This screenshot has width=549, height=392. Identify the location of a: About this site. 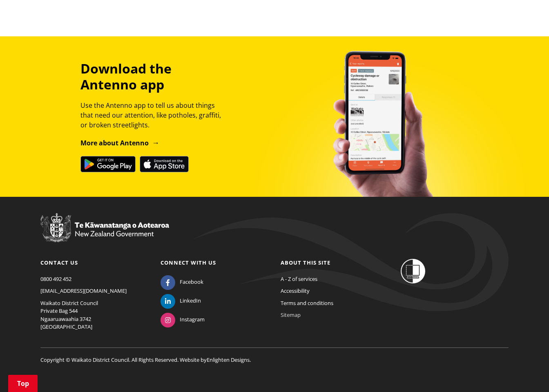
(306, 262).